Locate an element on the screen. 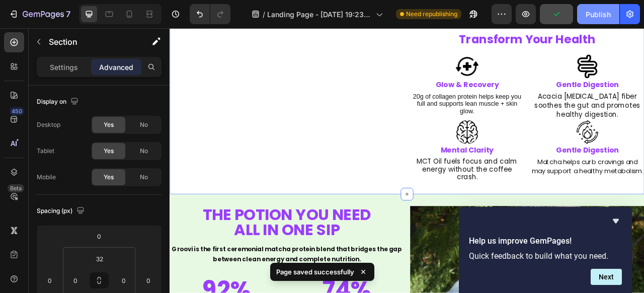 The height and width of the screenshot is (293, 644). span: Glow & Recovery is located at coordinates (378, 72).